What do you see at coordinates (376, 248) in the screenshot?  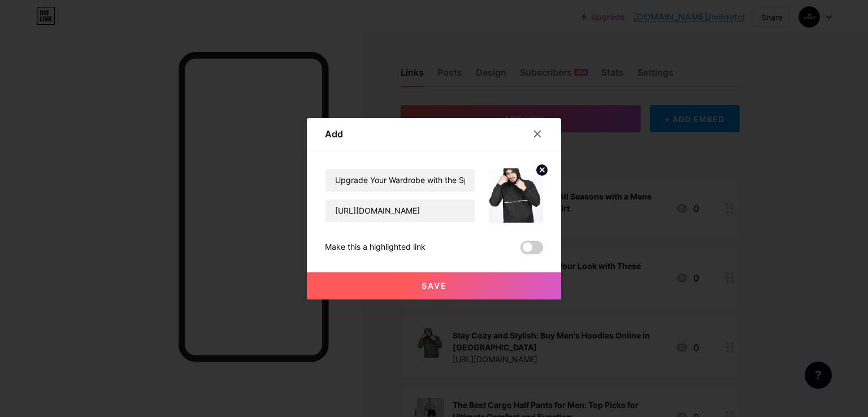 I see `div: Make this a highlighted link` at bounding box center [376, 248].